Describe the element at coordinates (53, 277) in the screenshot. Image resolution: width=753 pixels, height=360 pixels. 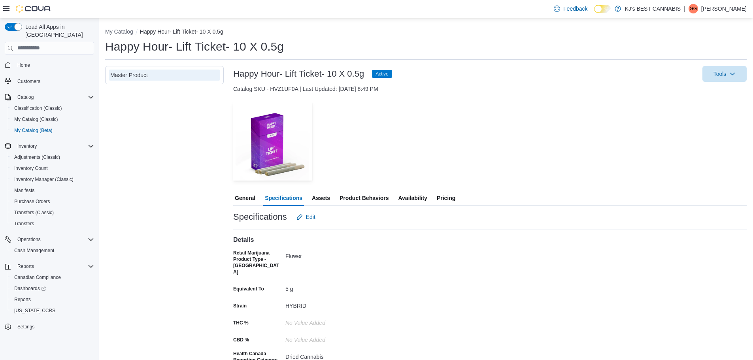
I see `button: Canadian Compliance` at that location.